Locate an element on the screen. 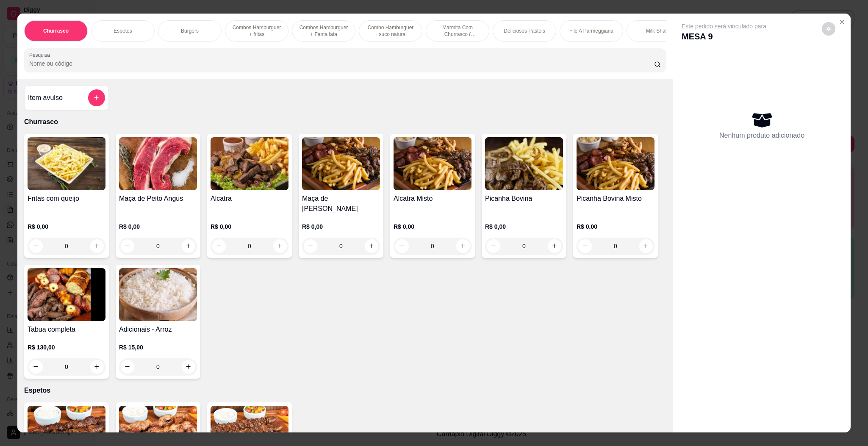 The image size is (868, 446). h4: Picanha Bovina Misto is located at coordinates (616, 199).